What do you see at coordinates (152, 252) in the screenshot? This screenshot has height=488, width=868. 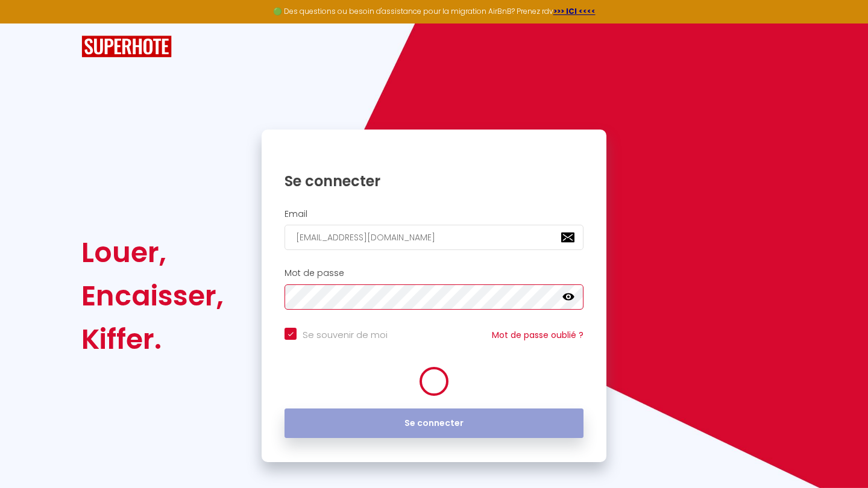 I see `div: Louer,` at bounding box center [152, 252].